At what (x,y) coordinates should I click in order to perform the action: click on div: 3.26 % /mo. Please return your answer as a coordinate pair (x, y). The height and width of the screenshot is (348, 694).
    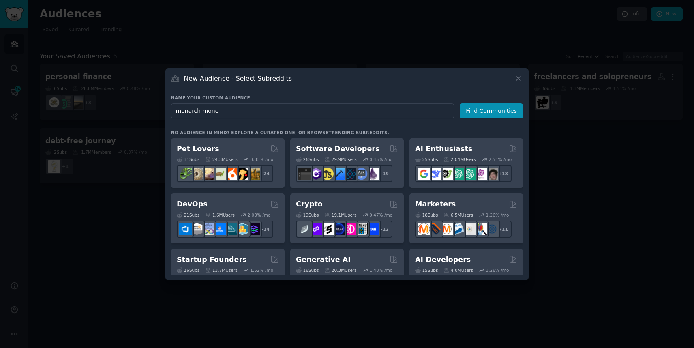
    Looking at the image, I should click on (497, 270).